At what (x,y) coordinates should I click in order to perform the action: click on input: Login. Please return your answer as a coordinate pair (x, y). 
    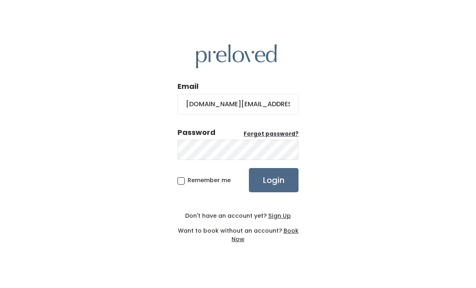
    Looking at the image, I should click on (274, 180).